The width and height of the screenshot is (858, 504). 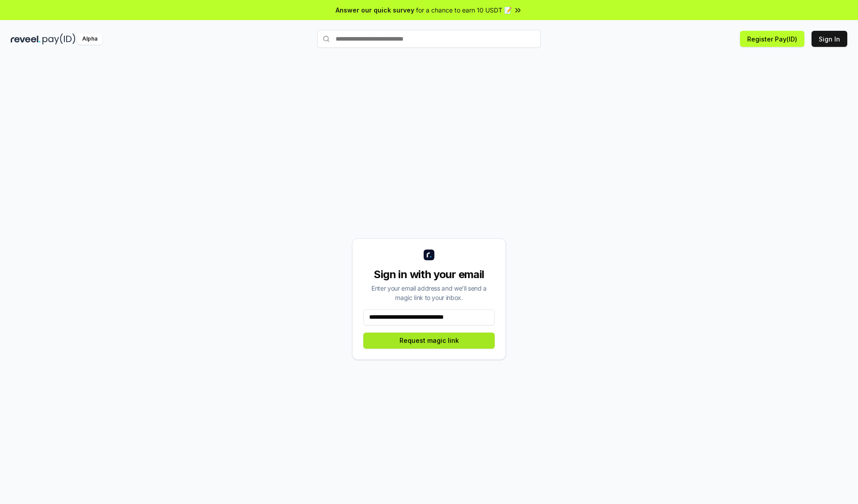 What do you see at coordinates (429, 255) in the screenshot?
I see `img: logo_small` at bounding box center [429, 255].